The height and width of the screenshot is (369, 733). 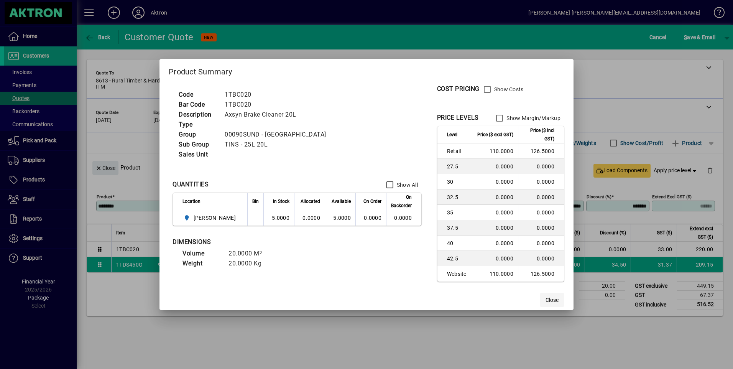 I want to click on span: In Stock, so click(x=281, y=201).